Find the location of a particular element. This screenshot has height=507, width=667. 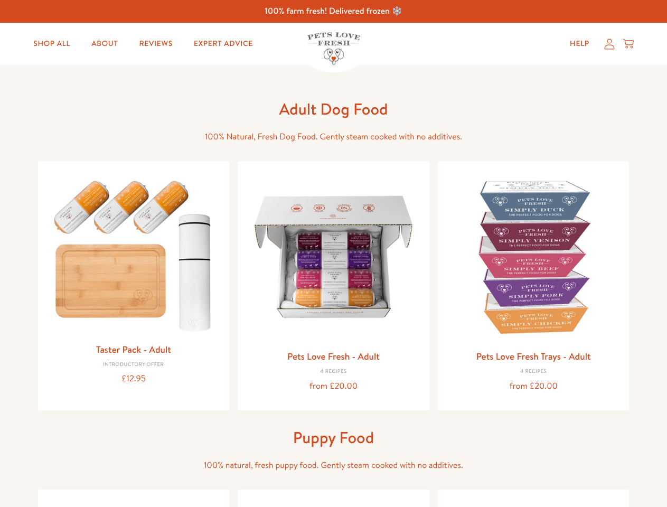

div: Introductory Offer is located at coordinates (134, 365).